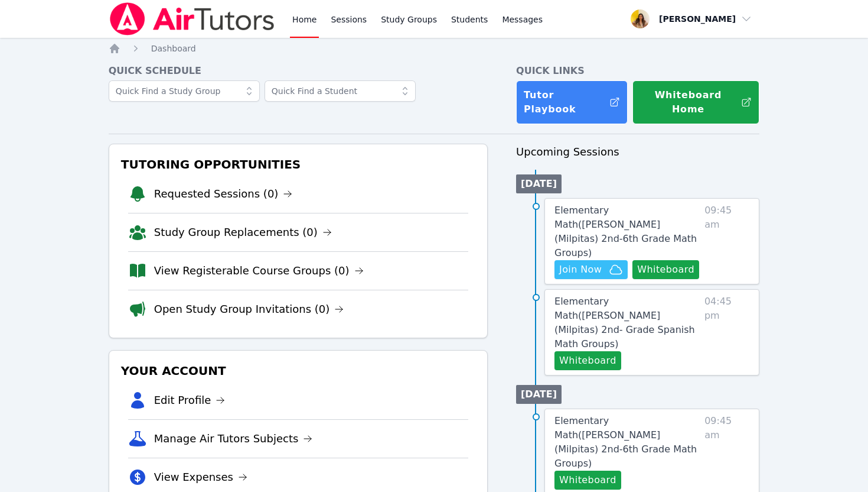 This screenshot has height=492, width=868. I want to click on a: Open Study Group Invitations (0), so click(250, 309).